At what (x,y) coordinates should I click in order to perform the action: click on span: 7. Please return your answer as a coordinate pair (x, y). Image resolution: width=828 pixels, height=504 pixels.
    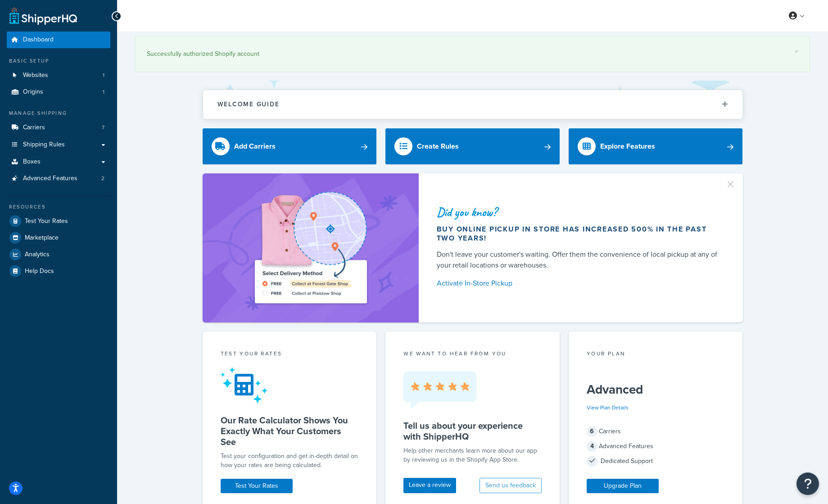
    Looking at the image, I should click on (103, 127).